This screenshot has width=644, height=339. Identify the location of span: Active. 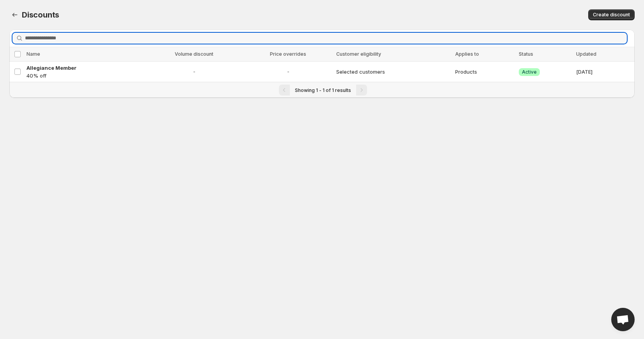
(529, 72).